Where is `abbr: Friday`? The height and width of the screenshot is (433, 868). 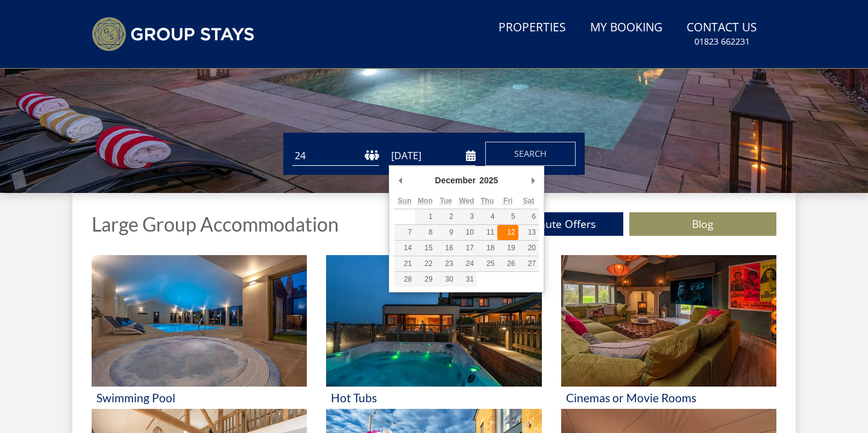
abbr: Friday is located at coordinates (508, 201).